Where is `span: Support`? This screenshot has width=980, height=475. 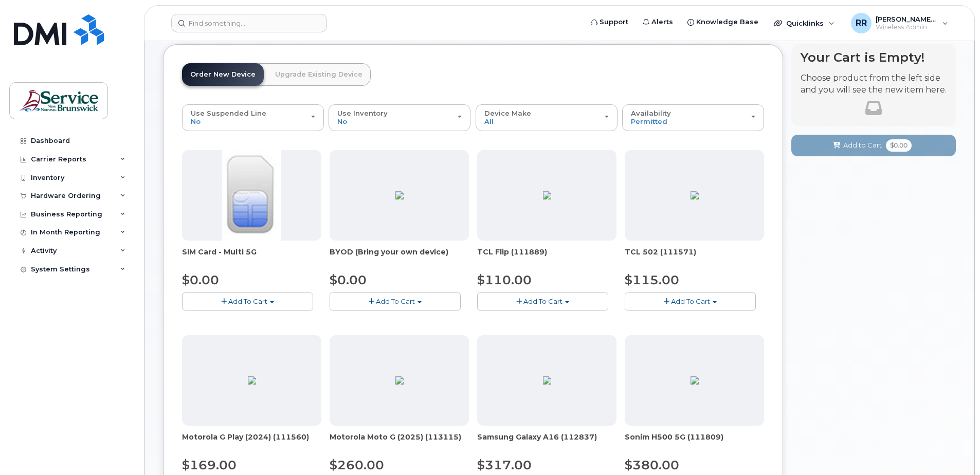
span: Support is located at coordinates (614, 22).